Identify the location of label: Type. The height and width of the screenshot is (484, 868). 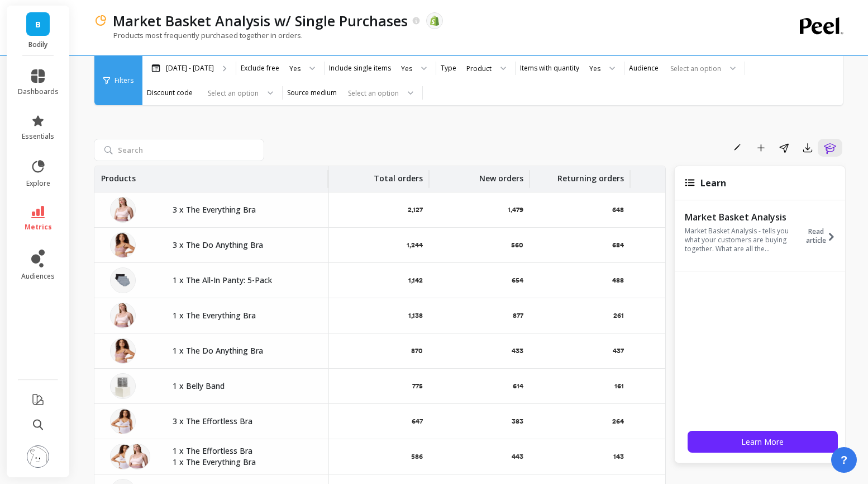
(449, 68).